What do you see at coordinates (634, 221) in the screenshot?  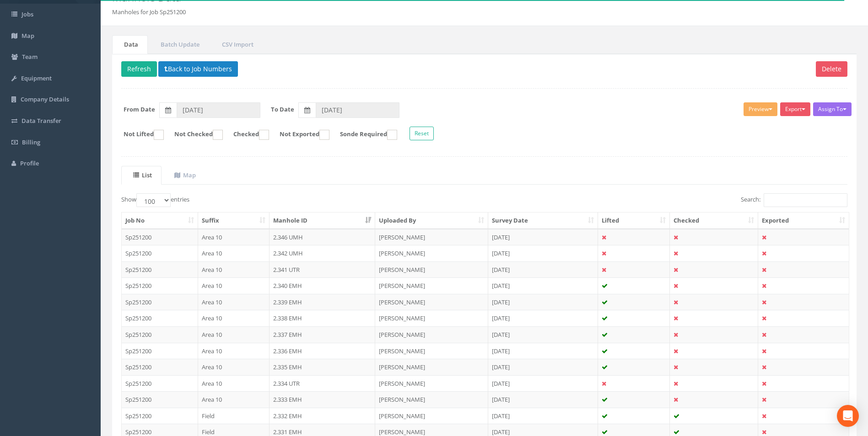 I see `th: Lifted: activate to sort column ascending` at bounding box center [634, 221].